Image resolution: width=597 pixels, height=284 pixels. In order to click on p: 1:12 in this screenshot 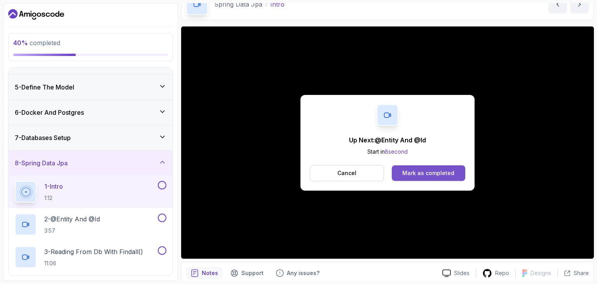, I will do `click(54, 198)`.